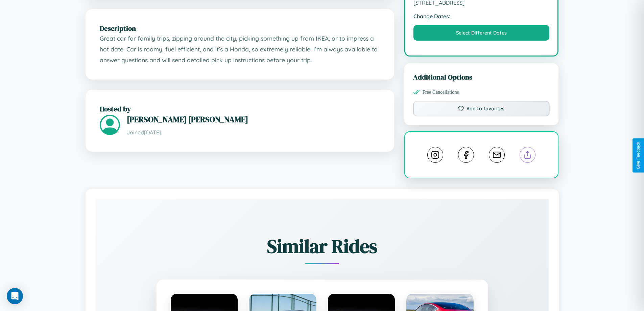 Image resolution: width=644 pixels, height=311 pixels. What do you see at coordinates (482, 109) in the screenshot?
I see `button: Add to favorites` at bounding box center [482, 109].